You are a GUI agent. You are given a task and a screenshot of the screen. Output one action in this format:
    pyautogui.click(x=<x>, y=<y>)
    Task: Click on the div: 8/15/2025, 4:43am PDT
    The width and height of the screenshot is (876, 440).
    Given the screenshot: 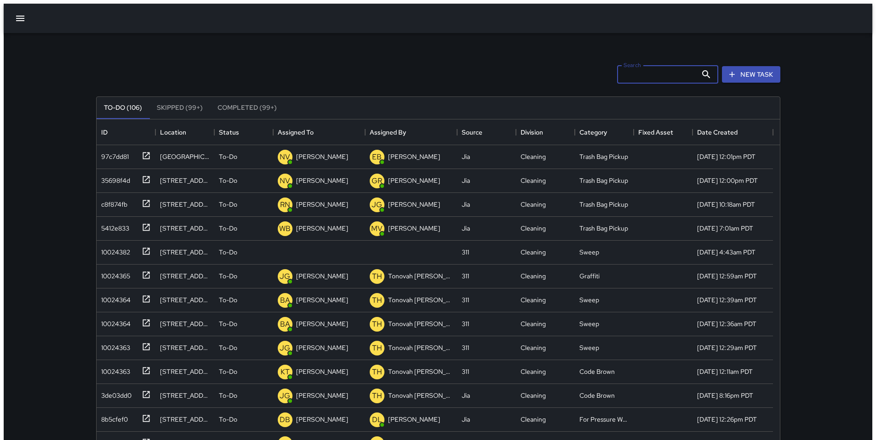 What is the action you would take?
    pyautogui.click(x=726, y=252)
    